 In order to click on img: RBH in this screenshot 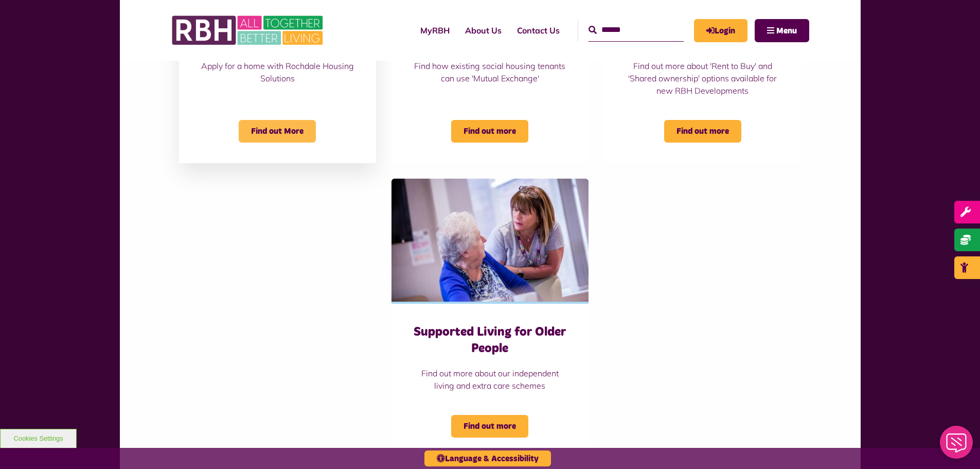, I will do `click(249, 30)`.